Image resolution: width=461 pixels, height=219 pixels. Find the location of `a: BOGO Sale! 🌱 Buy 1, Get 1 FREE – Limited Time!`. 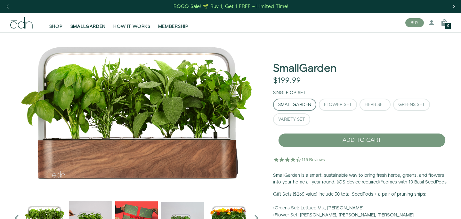

a: BOGO Sale! 🌱 Buy 1, Get 1 FREE – Limited Time! is located at coordinates (231, 6).